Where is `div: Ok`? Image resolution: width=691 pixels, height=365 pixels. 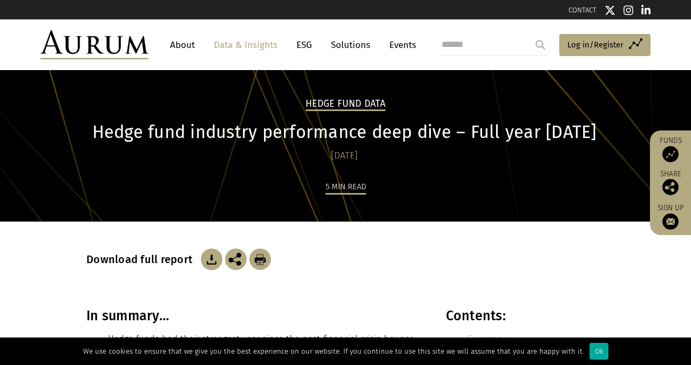
div: Ok is located at coordinates (598, 351).